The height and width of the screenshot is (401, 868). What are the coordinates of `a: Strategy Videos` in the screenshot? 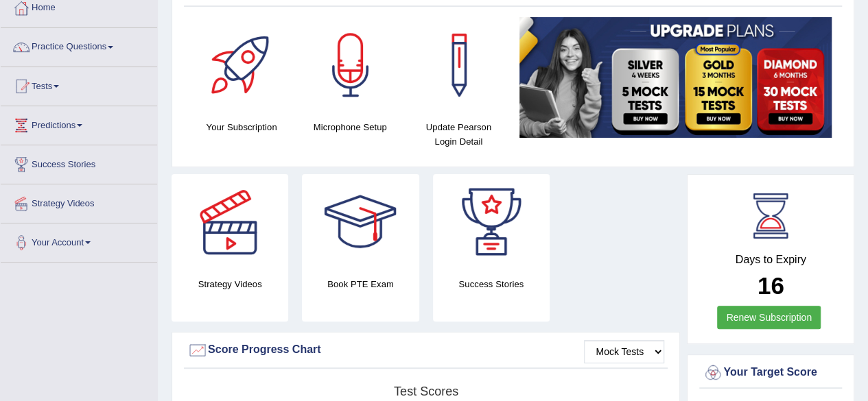 It's located at (79, 202).